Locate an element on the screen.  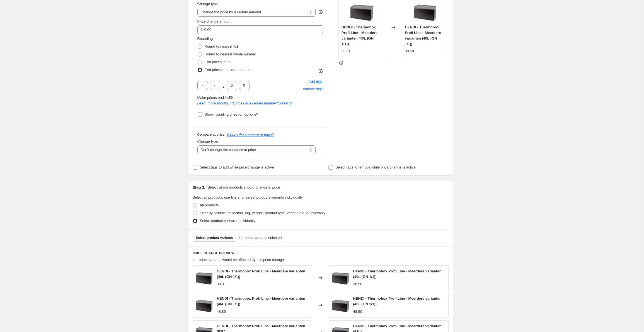
span: Select product variants is located at coordinates (214, 238).